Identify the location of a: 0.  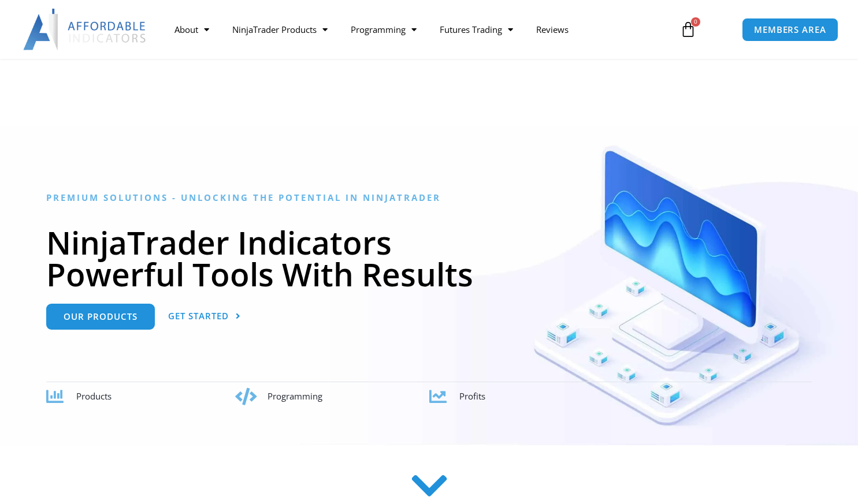
(688, 30).